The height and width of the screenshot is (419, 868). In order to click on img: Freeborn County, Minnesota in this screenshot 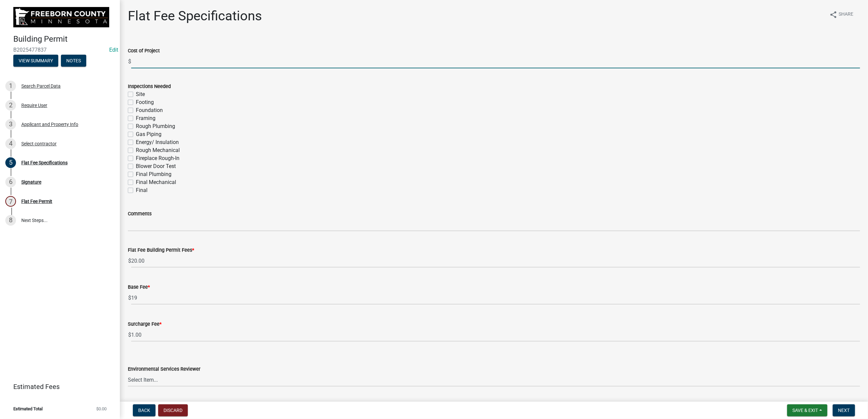, I will do `click(61, 17)`.